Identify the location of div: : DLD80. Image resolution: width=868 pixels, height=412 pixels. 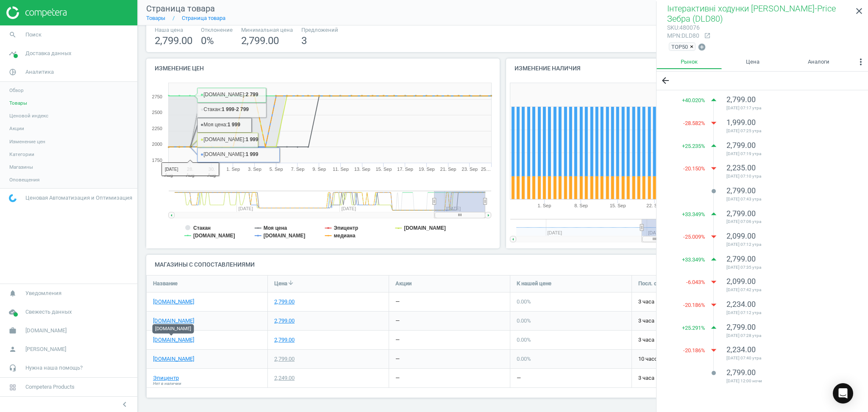
(683, 36).